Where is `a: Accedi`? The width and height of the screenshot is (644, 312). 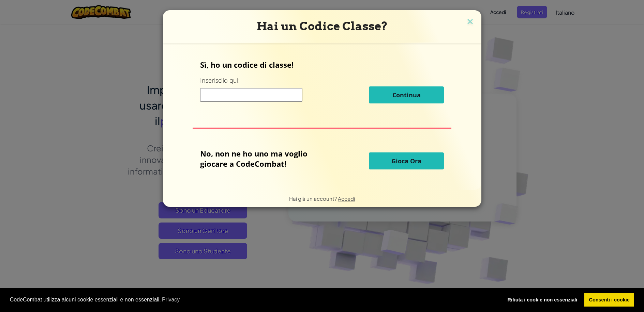
a: Accedi is located at coordinates (347, 199).